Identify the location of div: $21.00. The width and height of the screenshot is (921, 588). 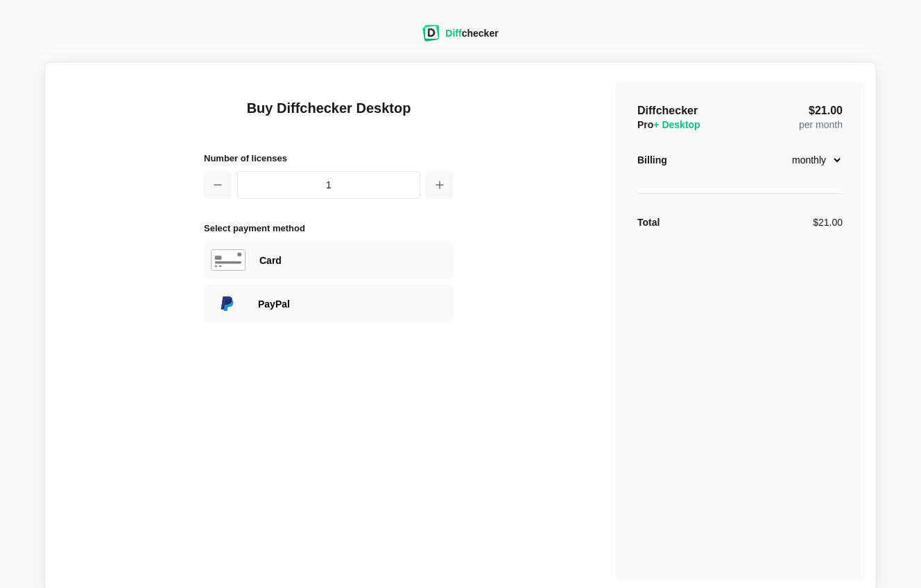
(828, 222).